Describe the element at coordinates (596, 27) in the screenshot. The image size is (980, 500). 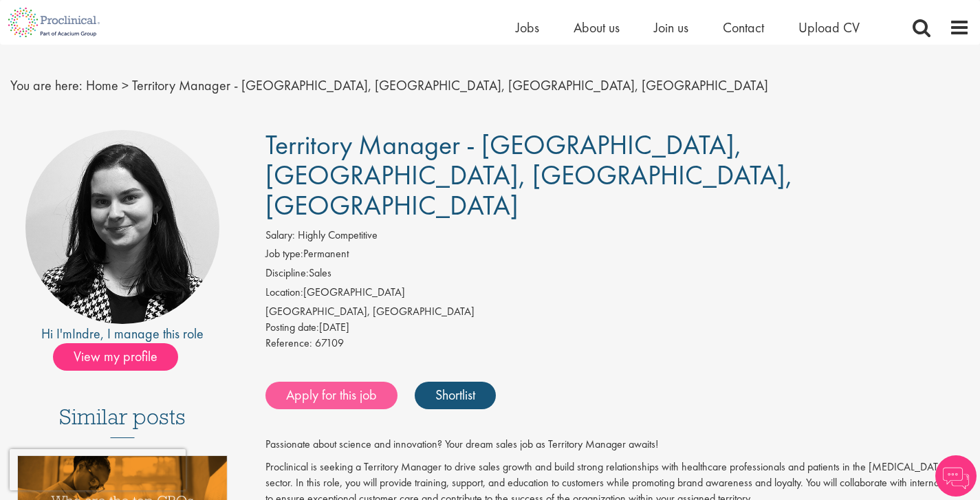
I see `a: About us` at that location.